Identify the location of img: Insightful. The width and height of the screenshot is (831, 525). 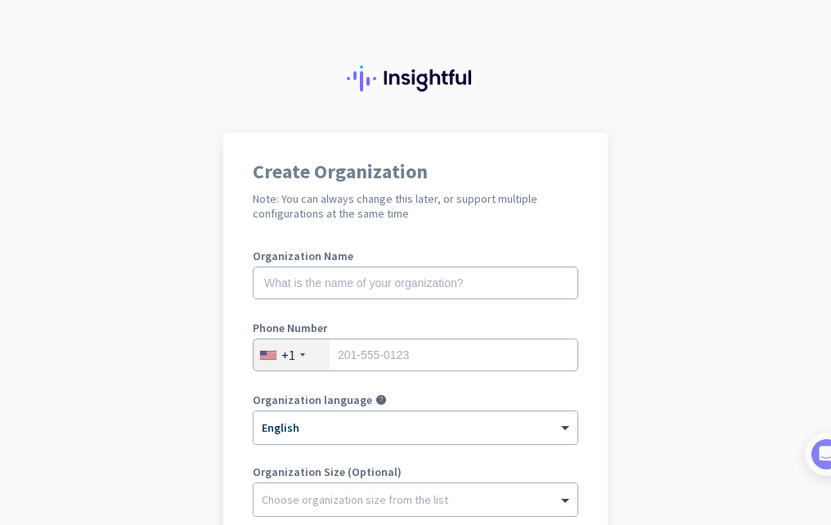
(415, 78).